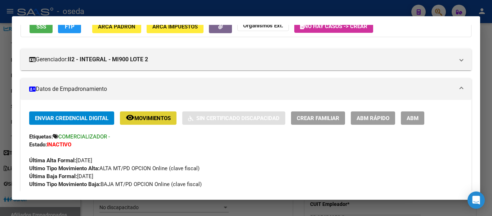 The height and width of the screenshot is (216, 492). Describe the element at coordinates (41, 27) in the screenshot. I see `span: SSS` at that location.